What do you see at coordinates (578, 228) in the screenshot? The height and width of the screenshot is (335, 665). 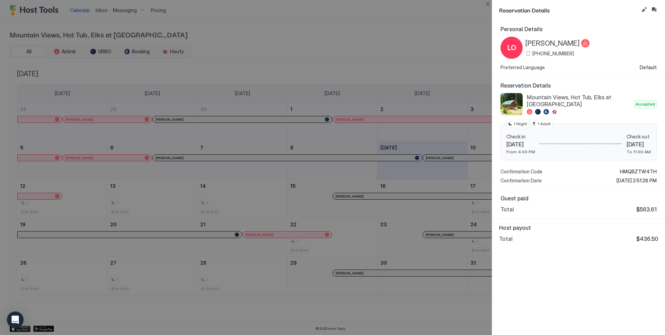 I see `span: Host payout` at bounding box center [578, 228].